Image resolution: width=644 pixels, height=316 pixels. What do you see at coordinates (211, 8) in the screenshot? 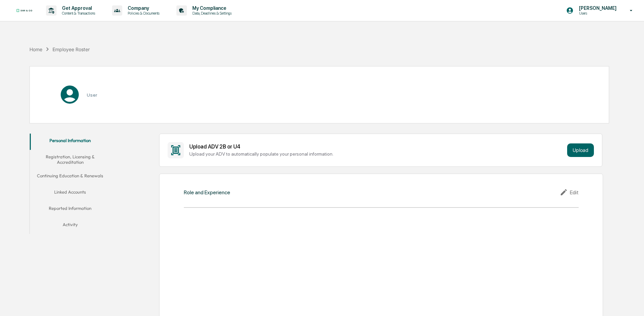
I see `p: My Compliance` at bounding box center [211, 8].